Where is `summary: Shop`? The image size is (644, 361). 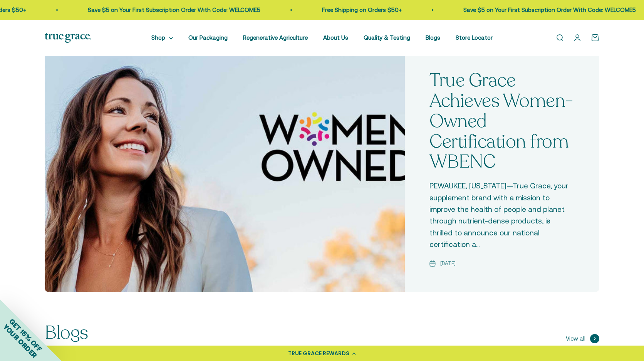 summary: Shop is located at coordinates (162, 38).